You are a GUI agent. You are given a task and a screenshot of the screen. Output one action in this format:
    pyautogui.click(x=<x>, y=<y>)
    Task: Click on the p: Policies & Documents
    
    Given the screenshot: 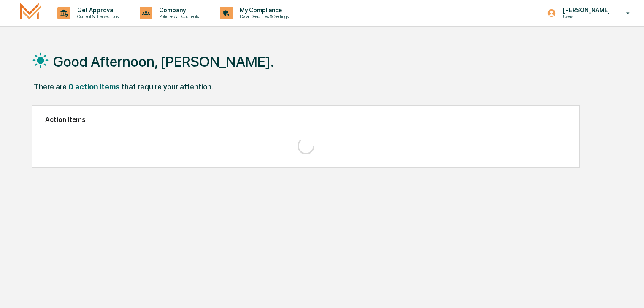 What is the action you would take?
    pyautogui.click(x=178, y=17)
    